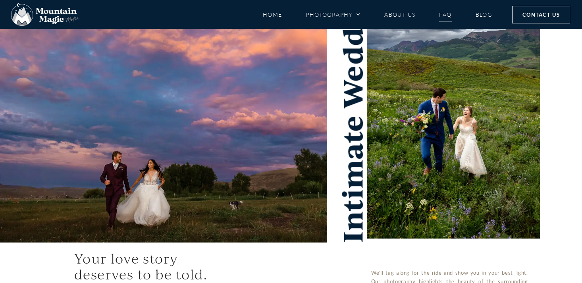  Describe the element at coordinates (377, 14) in the screenshot. I see `nav: Menu` at that location.